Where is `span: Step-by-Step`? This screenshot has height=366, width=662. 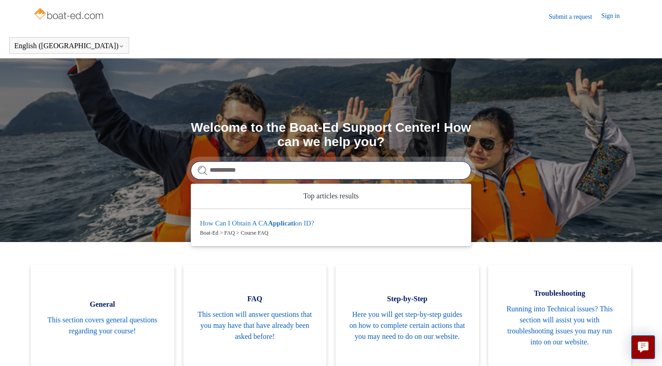 span: Step-by-Step is located at coordinates (407, 299).